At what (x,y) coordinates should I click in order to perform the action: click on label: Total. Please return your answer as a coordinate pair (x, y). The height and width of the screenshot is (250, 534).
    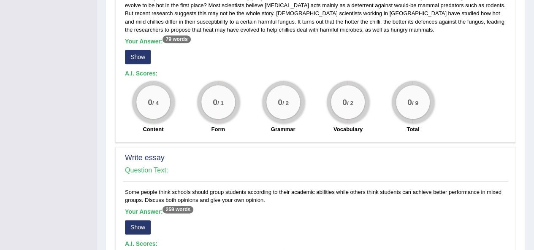
    Looking at the image, I should click on (413, 129).